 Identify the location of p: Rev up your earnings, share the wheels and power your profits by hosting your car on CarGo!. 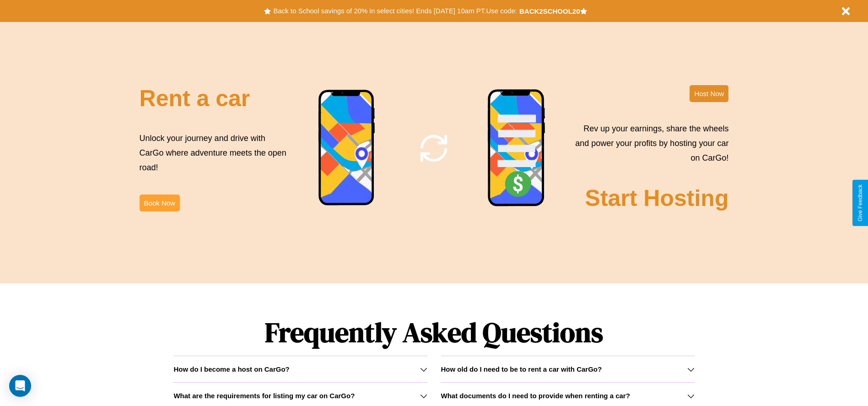
(648, 143).